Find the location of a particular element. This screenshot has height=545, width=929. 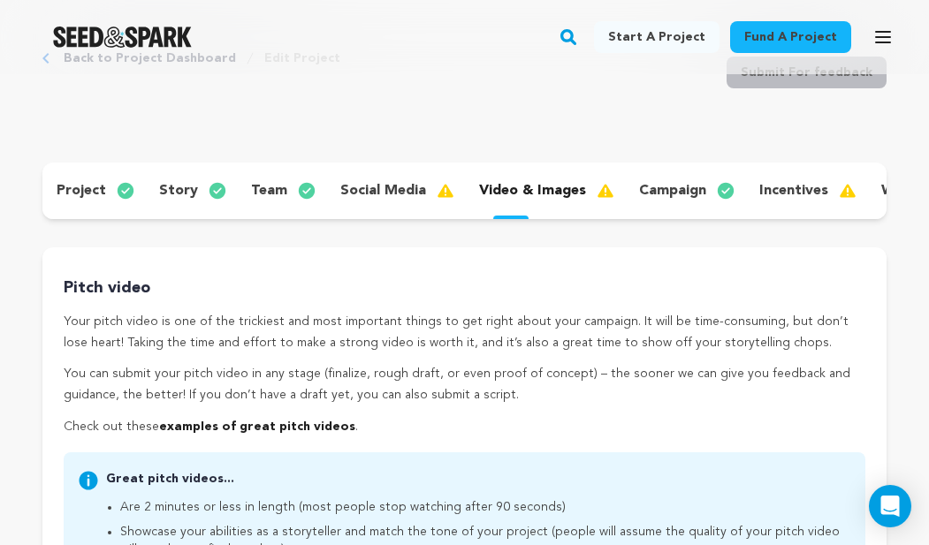

p: story is located at coordinates (179, 191).